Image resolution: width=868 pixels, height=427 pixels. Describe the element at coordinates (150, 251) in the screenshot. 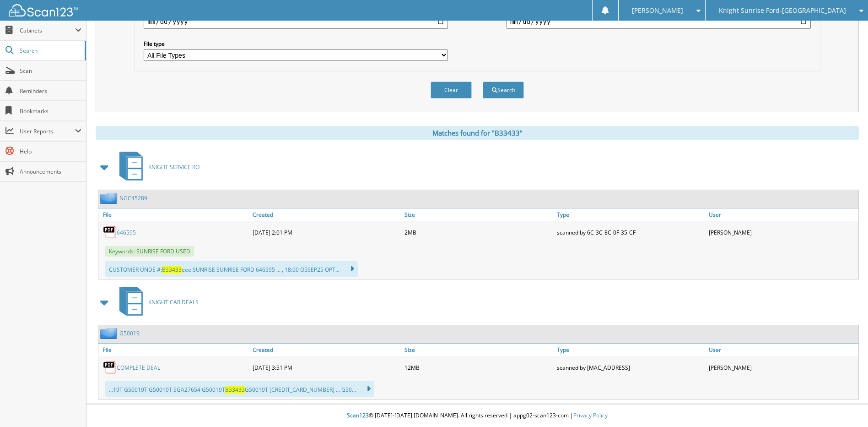

I see `span: Keywords: SUNRISE FORD USED` at that location.